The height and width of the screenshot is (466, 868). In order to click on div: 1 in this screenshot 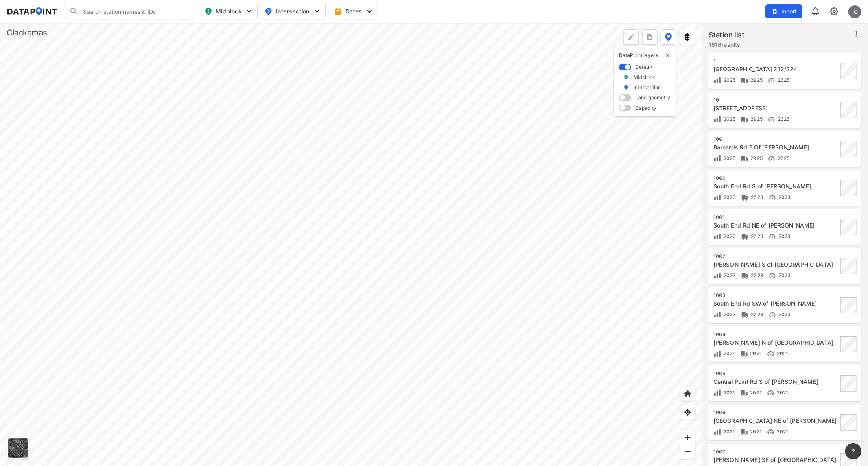, I will do `click(776, 61)`.